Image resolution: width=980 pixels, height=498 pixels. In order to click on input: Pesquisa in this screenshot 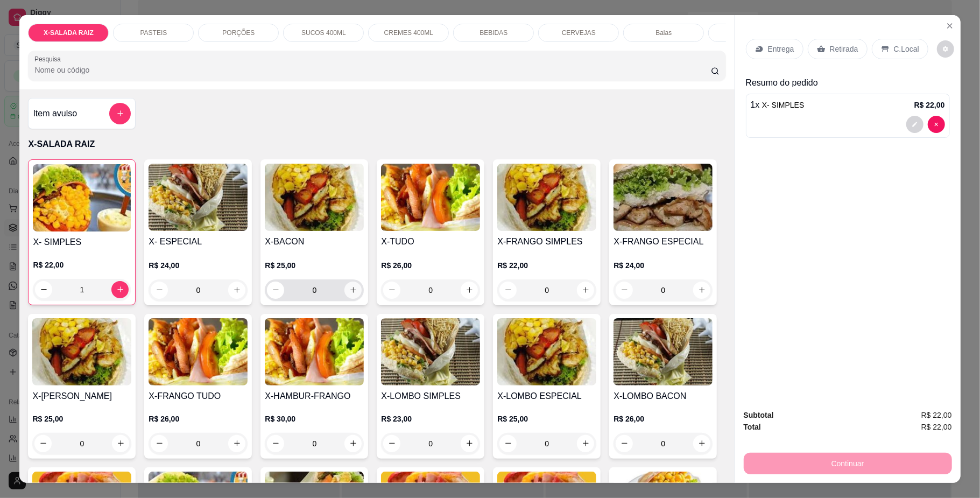, I will do `click(373, 70)`.